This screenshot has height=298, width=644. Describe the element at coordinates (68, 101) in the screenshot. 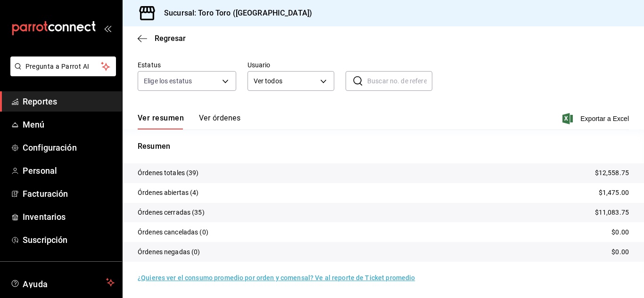

I see `span: Reportes` at that location.